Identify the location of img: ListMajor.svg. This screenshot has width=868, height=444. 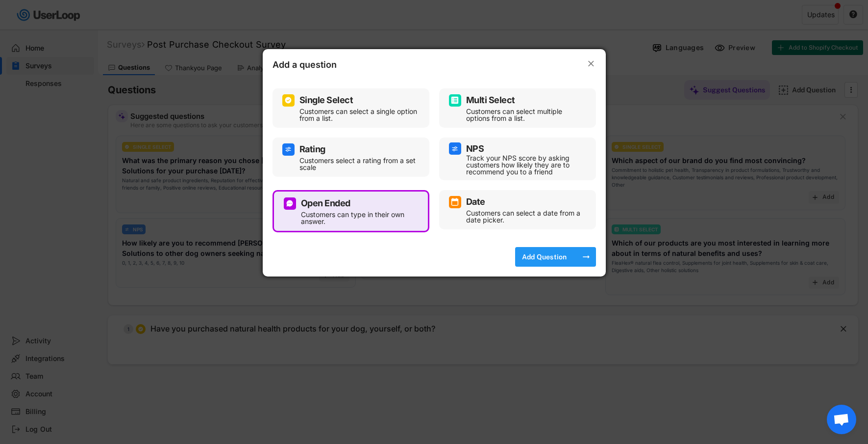
(455, 100).